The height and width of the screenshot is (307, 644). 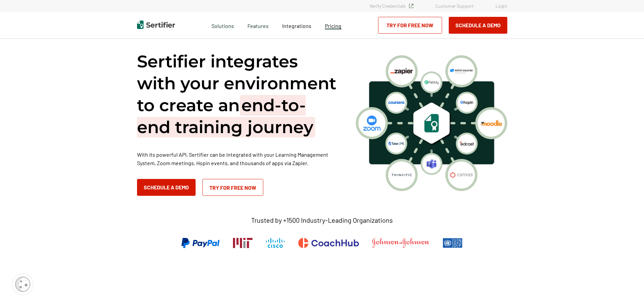 I want to click on img: integrations hero, so click(x=432, y=123).